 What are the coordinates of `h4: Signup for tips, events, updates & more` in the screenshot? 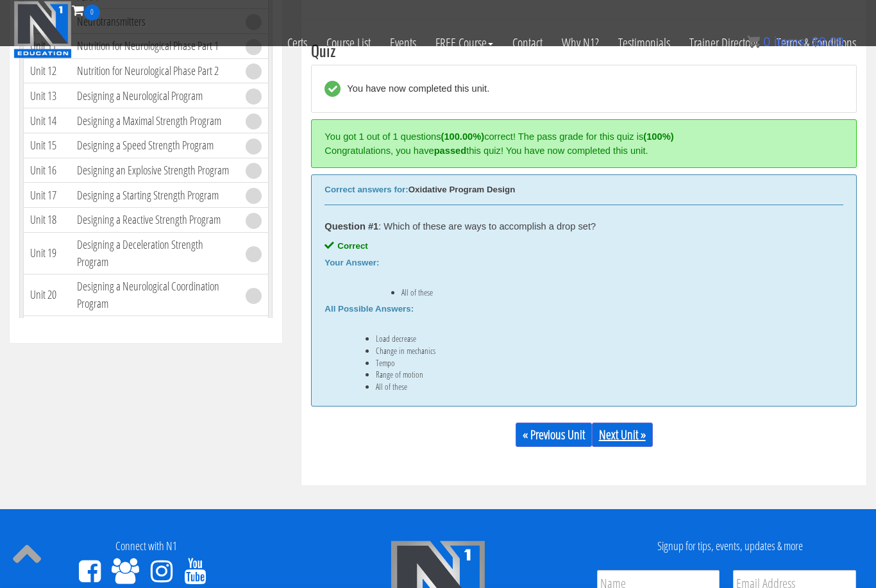 It's located at (730, 546).